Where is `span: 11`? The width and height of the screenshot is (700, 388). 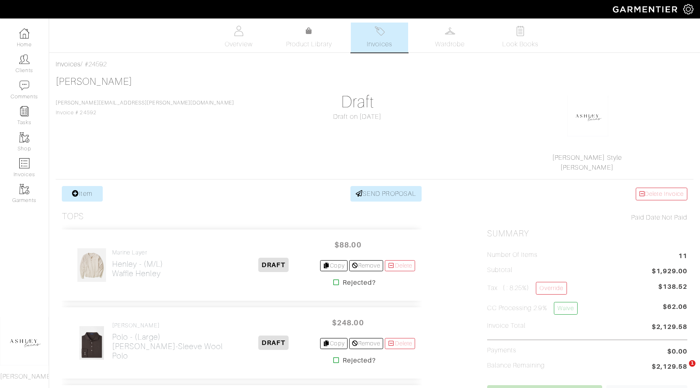 span: 11 is located at coordinates (683, 256).